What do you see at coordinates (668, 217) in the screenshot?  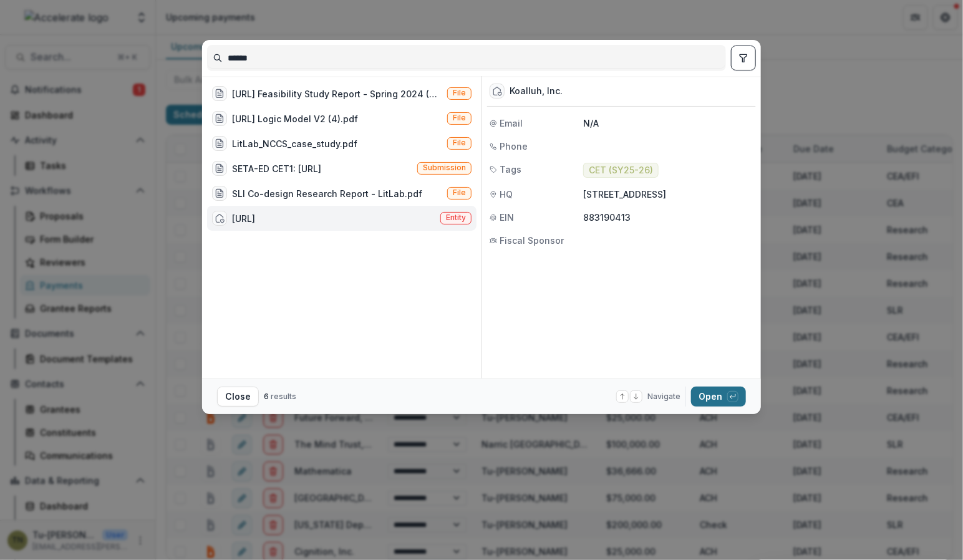 I see `p: 883190413` at bounding box center [668, 217].